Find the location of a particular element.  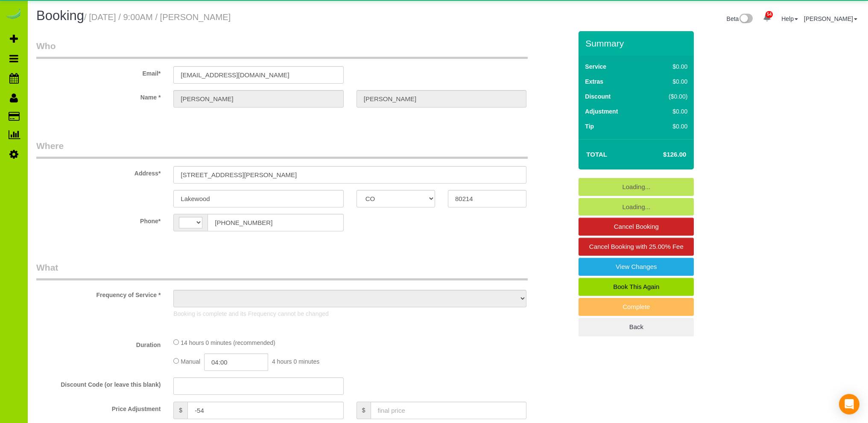

img: Automaid Logo is located at coordinates (14, 15).